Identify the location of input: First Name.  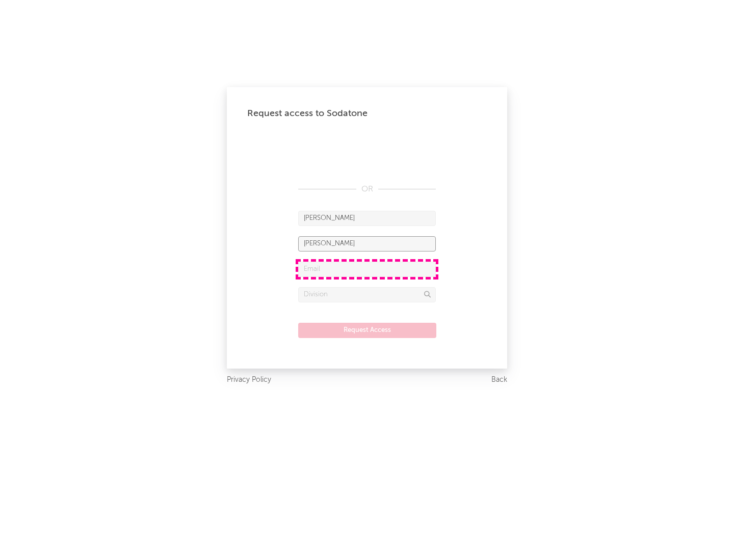
(367, 218).